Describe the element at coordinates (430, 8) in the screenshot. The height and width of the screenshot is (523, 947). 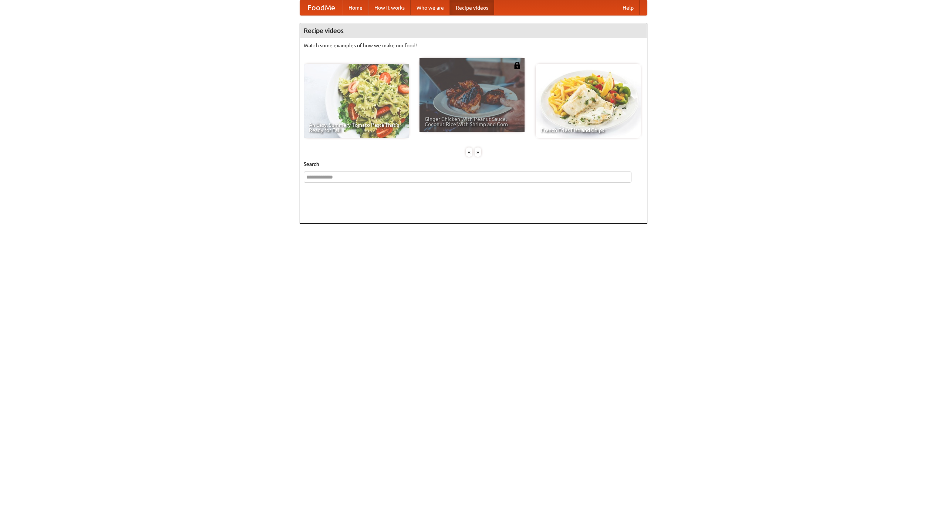
I see `a: Who we are` at that location.